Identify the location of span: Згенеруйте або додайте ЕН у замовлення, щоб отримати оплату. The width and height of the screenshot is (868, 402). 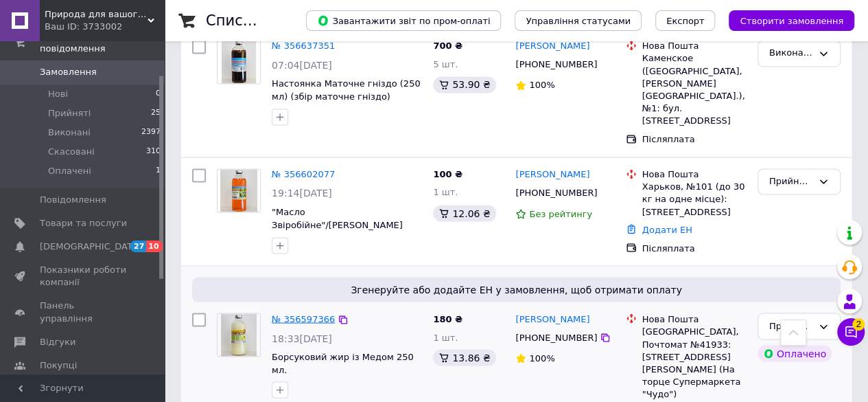
(516, 289).